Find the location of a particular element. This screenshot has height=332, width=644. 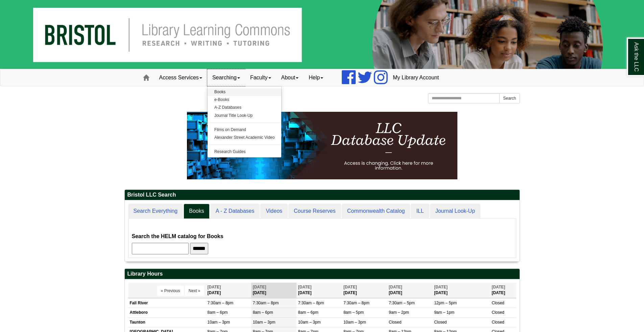

a: Searching is located at coordinates (226, 78).